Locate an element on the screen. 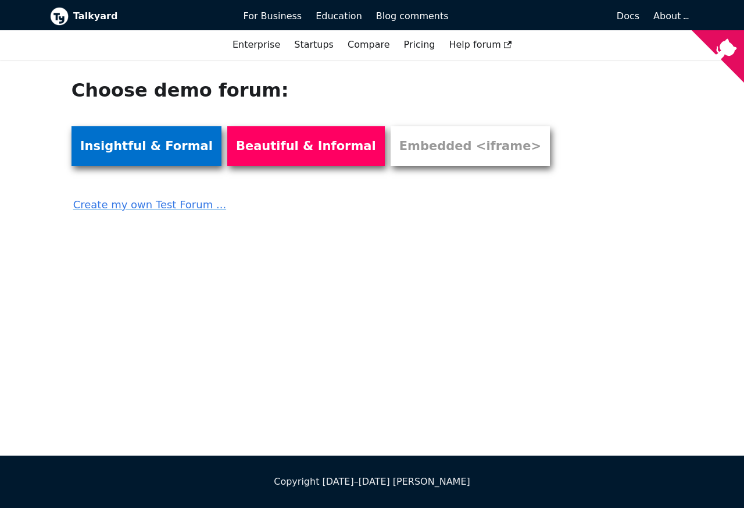  a: Startups is located at coordinates (314, 45).